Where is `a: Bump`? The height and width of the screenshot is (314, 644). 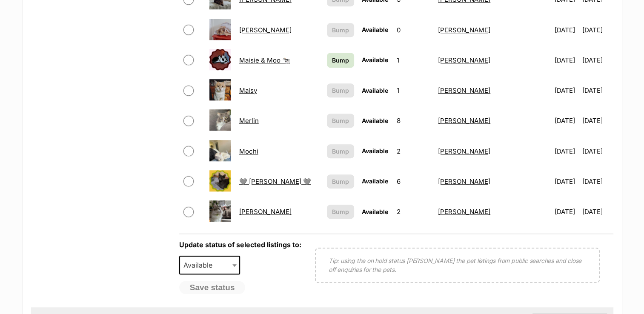
a: Bump is located at coordinates (341, 60).